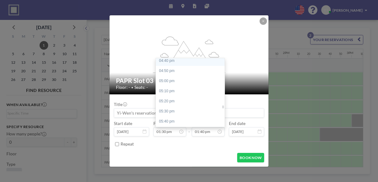 This screenshot has height=182, width=378. Describe the element at coordinates (192, 71) in the screenshot. I see `div: 04:50 pm` at that location.